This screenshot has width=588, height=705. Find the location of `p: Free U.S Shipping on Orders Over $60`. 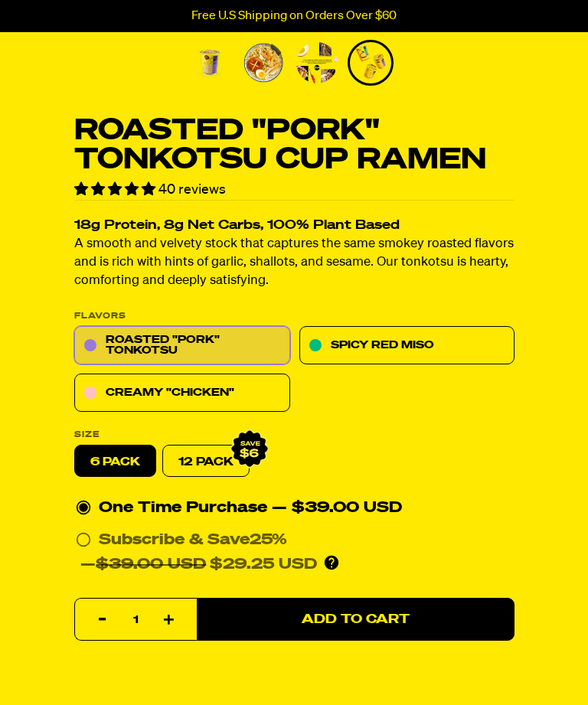

p: Free U.S Shipping on Orders Over $60 is located at coordinates (294, 16).